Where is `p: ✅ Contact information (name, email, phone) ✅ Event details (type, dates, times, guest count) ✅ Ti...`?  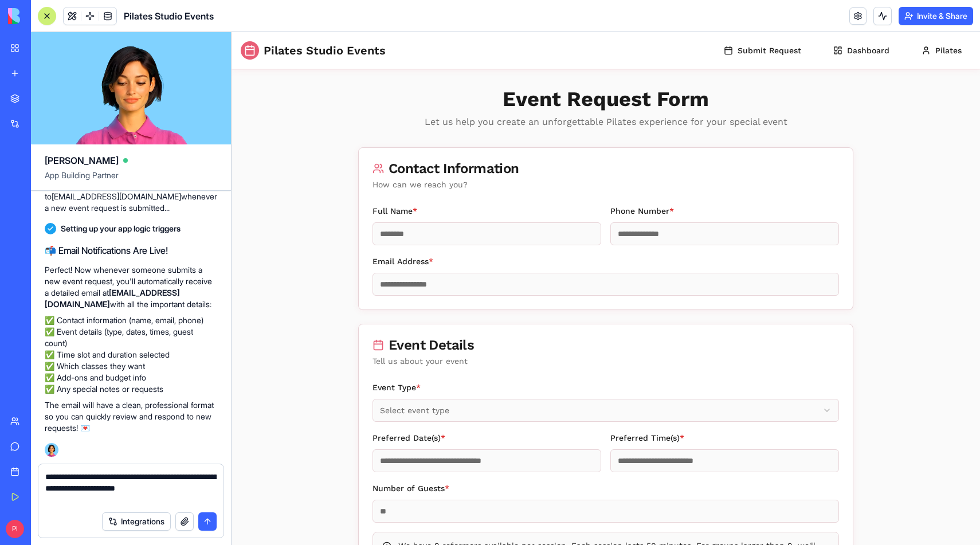 p: ✅ Contact information (name, email, phone) ✅ Event details (type, dates, times, guest count) ✅ Ti... is located at coordinates (131, 354).